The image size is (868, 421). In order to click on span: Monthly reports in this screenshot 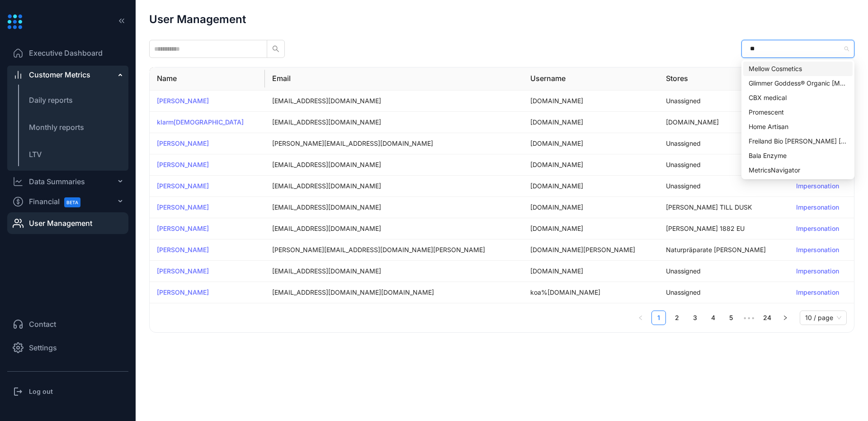, I will do `click(57, 127)`.